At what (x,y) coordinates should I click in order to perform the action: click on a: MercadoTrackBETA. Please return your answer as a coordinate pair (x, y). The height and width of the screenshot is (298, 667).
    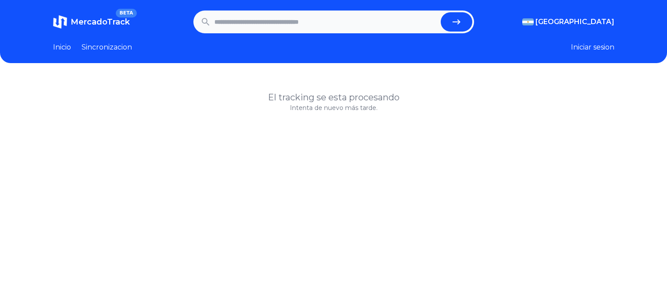
    Looking at the image, I should click on (91, 22).